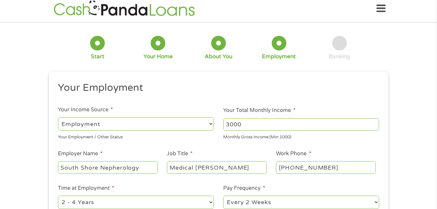 The width and height of the screenshot is (437, 209). Describe the element at coordinates (259, 110) in the screenshot. I see `label: Your Total Monthly Income` at that location.